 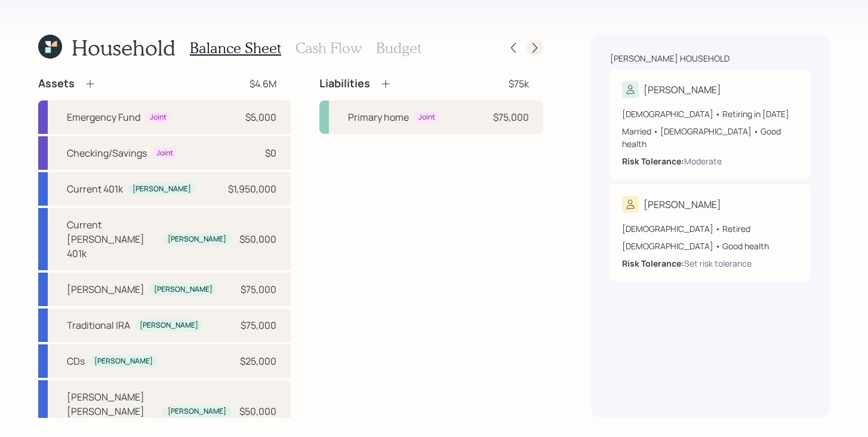 What do you see at coordinates (76, 361) in the screenshot?
I see `div: CDs` at bounding box center [76, 361].